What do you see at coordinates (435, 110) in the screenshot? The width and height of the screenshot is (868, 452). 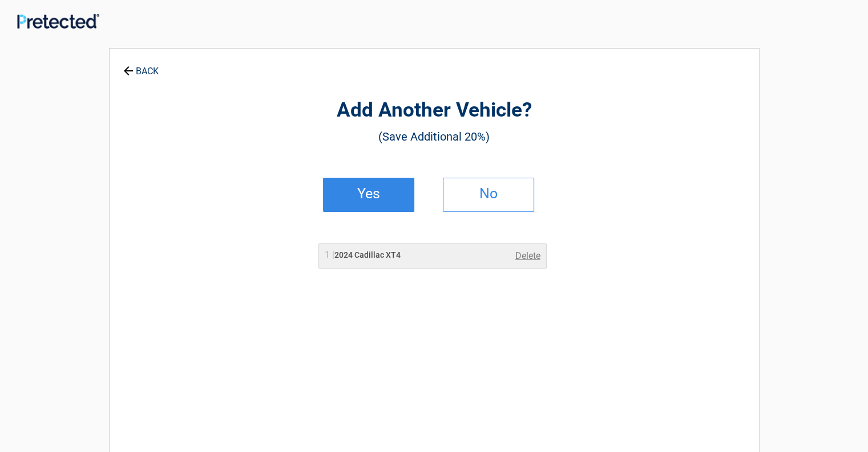 I see `h2: Add Another Vehicle?` at bounding box center [435, 110].